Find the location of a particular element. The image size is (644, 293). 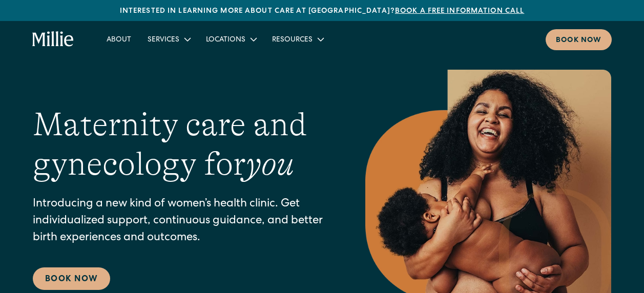

em: you is located at coordinates (270, 164).